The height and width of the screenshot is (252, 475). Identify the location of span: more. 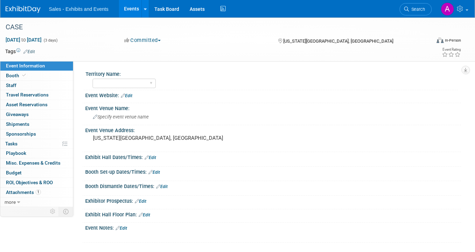
(10, 202).